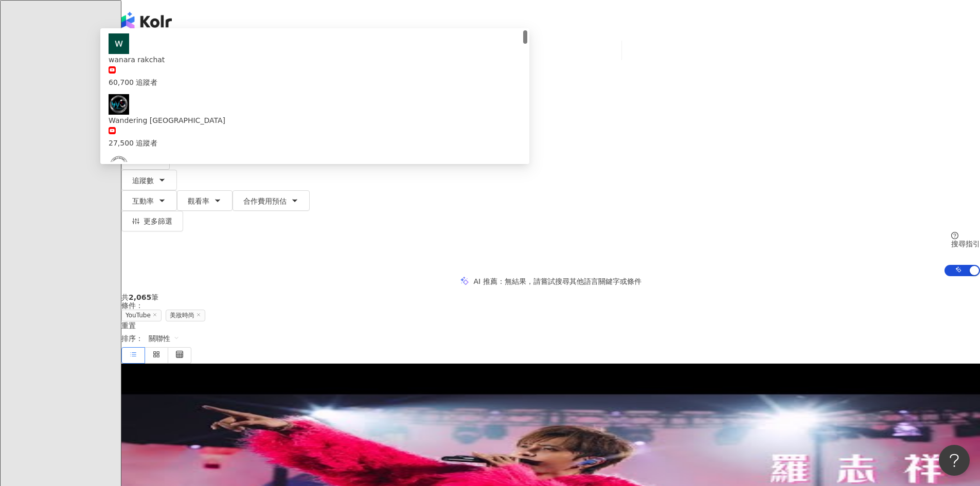  Describe the element at coordinates (315, 143) in the screenshot. I see `div: 27,500 追蹤者` at that location.